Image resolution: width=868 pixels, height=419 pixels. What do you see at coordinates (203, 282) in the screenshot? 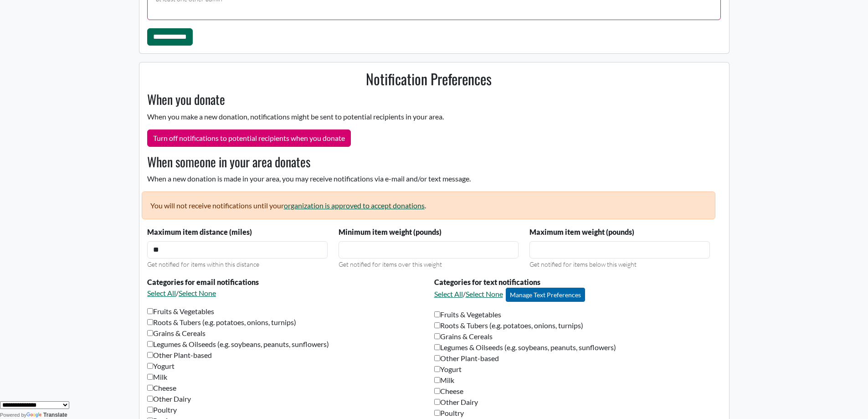
I see `strong: Categories for email notifications` at bounding box center [203, 282].